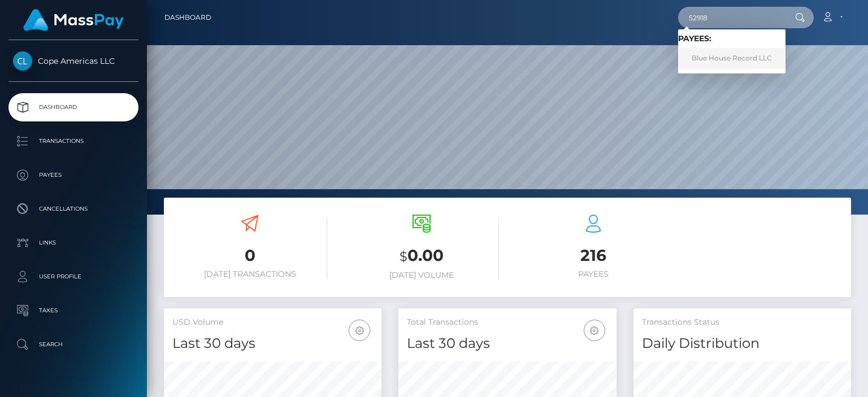 This screenshot has width=868, height=397. What do you see at coordinates (74, 311) in the screenshot?
I see `a: Taxes` at bounding box center [74, 311].